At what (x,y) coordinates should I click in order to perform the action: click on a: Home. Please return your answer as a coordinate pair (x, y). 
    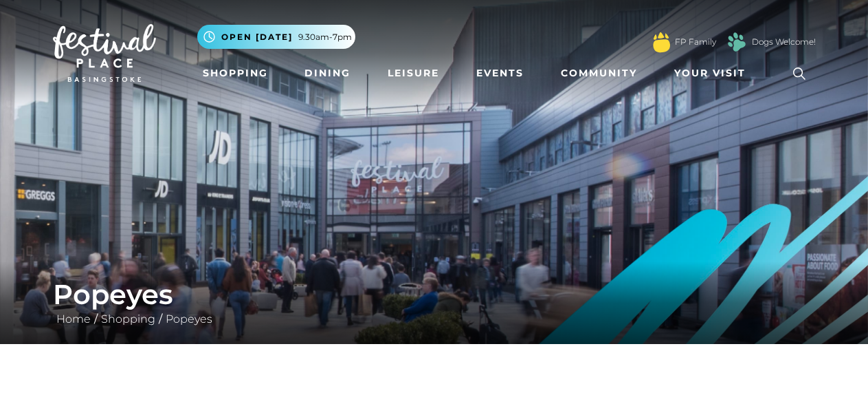
    Looking at the image, I should click on (74, 318).